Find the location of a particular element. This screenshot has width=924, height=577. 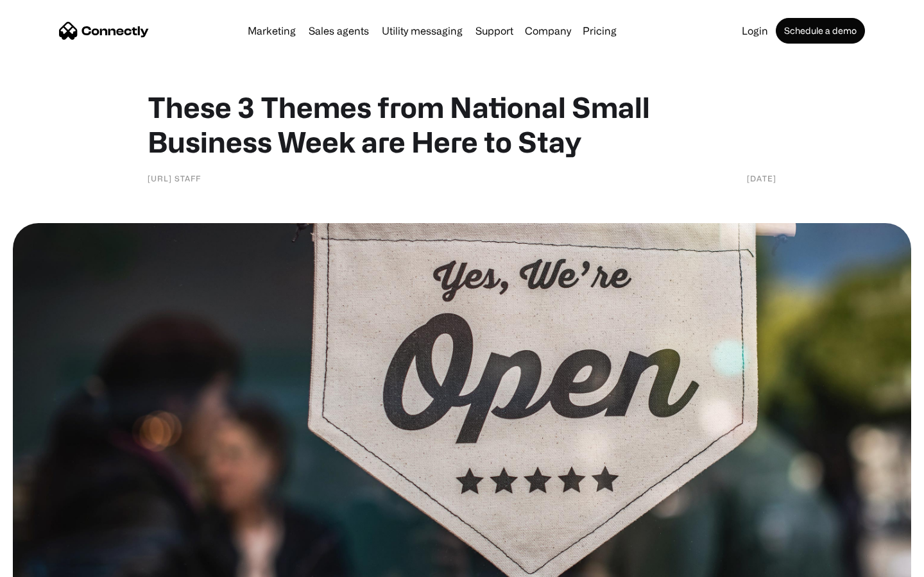

a: Utility messaging is located at coordinates (422, 31).